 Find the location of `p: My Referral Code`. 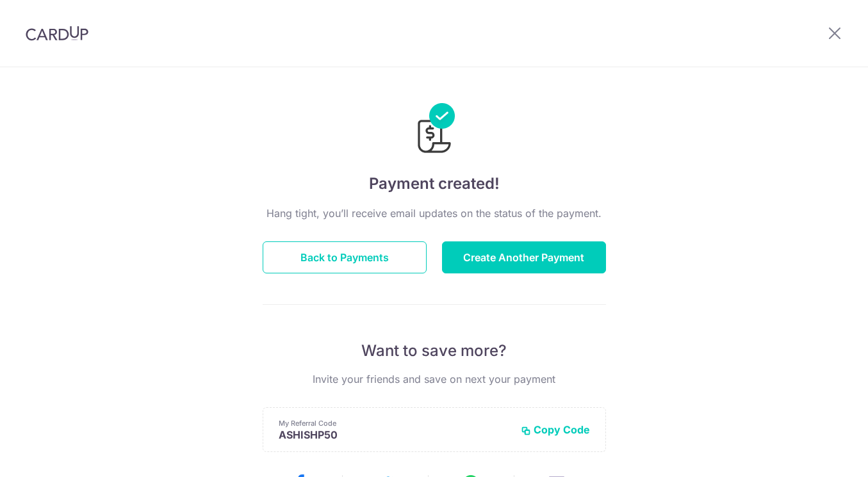

p: My Referral Code is located at coordinates (395, 423).